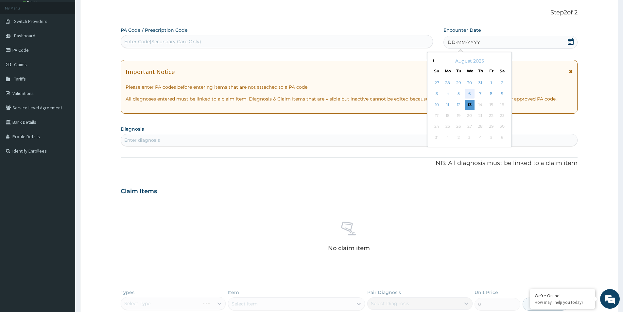 This screenshot has height=312, width=623. Describe the element at coordinates (462, 30) in the screenshot. I see `label: Encounter Date` at that location.